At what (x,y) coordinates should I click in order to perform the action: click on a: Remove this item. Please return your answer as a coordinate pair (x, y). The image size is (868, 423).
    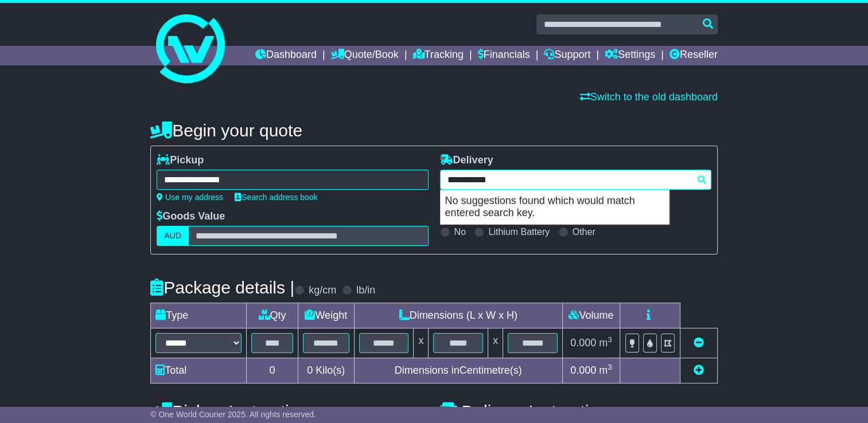
    Looking at the image, I should click on (698, 343).